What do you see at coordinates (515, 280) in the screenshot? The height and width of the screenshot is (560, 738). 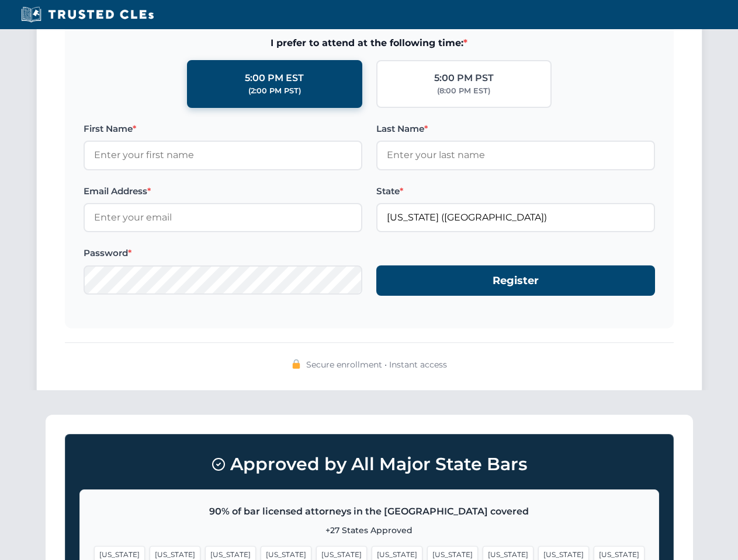 I see `button: Register` at bounding box center [515, 280].